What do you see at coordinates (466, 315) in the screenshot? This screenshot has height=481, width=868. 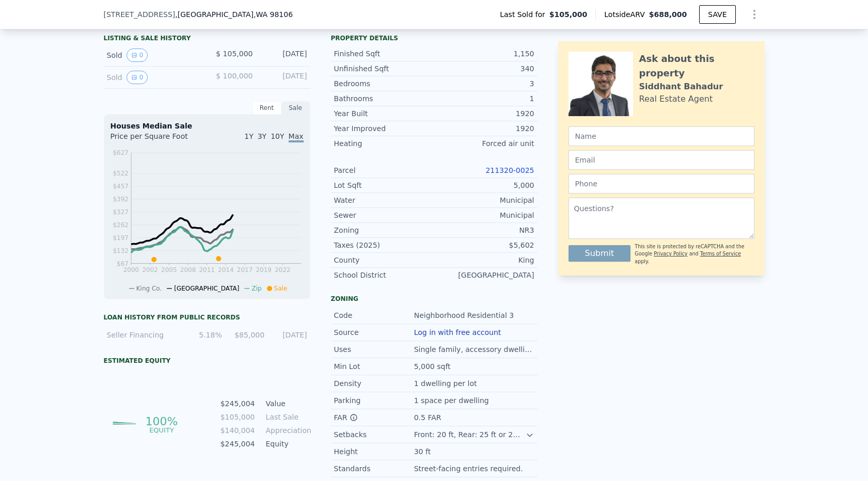 I see `div: Neighborhood Residential 3` at bounding box center [466, 315].